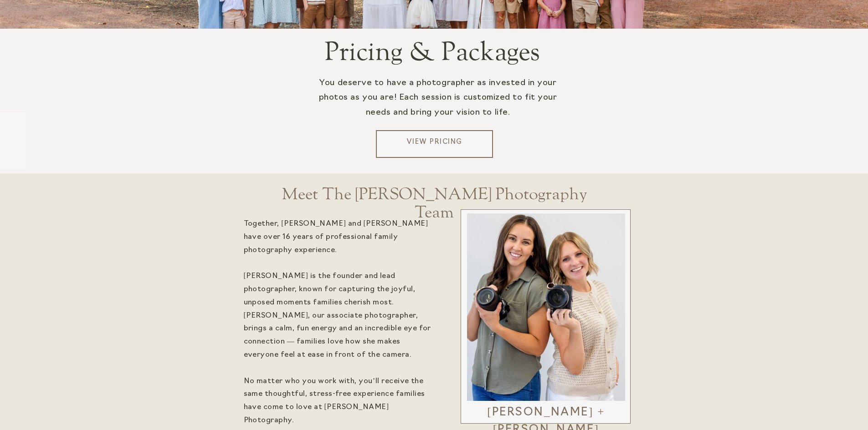  What do you see at coordinates (438, 104) in the screenshot?
I see `p: You deserve to have a photographer as invested in your photos as you are! Each session is customi...` at bounding box center [438, 104].